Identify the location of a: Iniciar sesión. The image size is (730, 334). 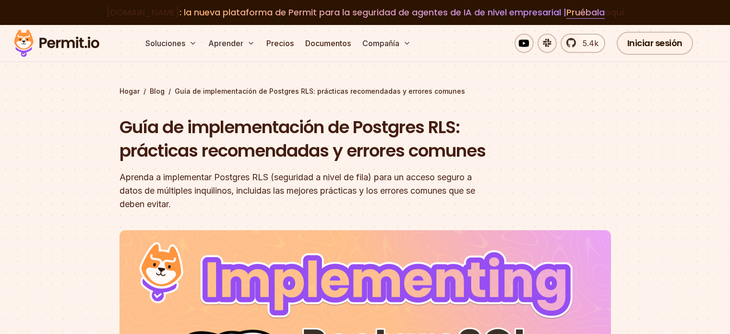
(655, 43).